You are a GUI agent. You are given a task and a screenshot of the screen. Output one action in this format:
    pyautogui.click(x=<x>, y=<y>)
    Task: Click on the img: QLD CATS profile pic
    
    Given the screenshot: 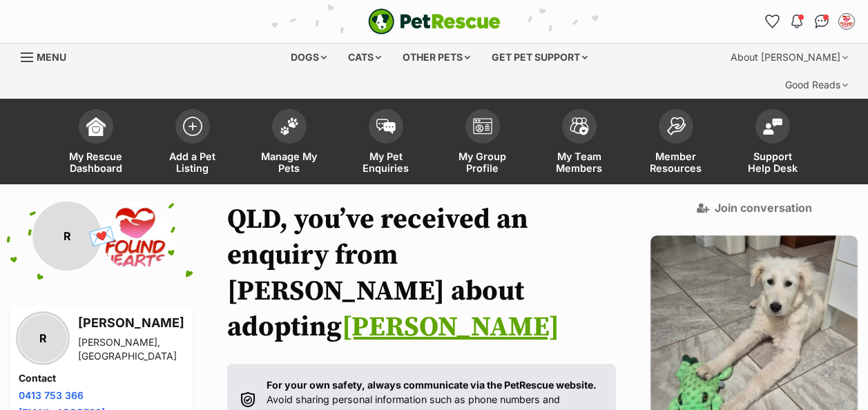 What is the action you would take?
    pyautogui.click(x=846, y=22)
    